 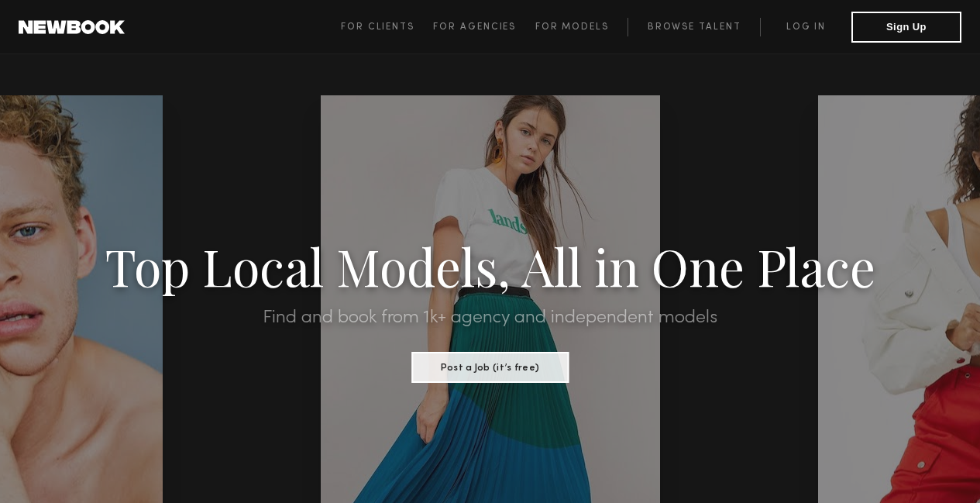 I want to click on button: Sign Up, so click(x=907, y=27).